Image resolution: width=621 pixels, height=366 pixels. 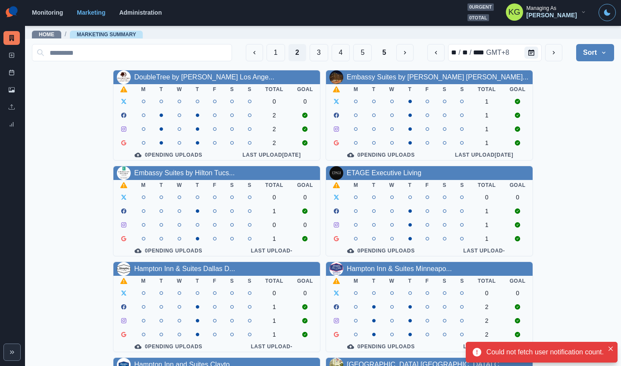 What do you see at coordinates (12, 124) in the screenshot?
I see `a: Review Summary` at bounding box center [12, 124].